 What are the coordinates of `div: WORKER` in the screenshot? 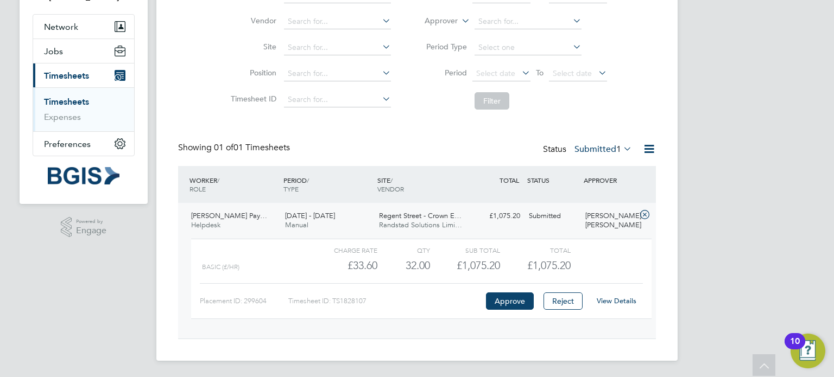 It's located at (234, 185).